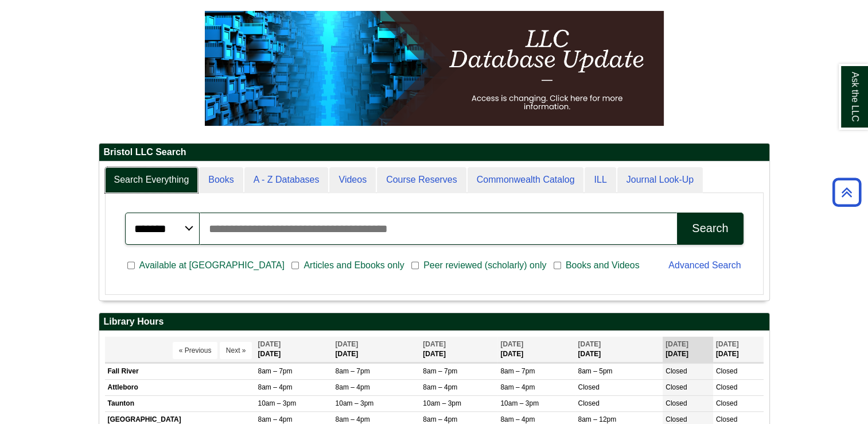 Image resolution: width=868 pixels, height=424 pixels. Describe the element at coordinates (422, 180) in the screenshot. I see `a: Course Reserves` at that location.